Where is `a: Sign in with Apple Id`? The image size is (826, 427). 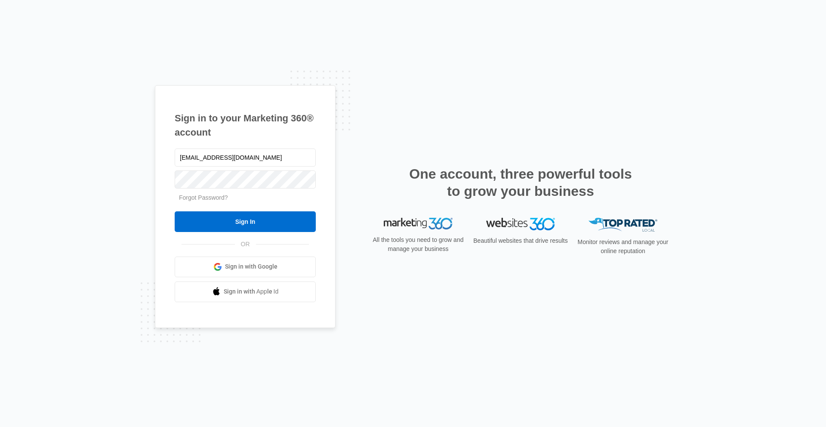
a: Sign in with Apple Id is located at coordinates (245, 292).